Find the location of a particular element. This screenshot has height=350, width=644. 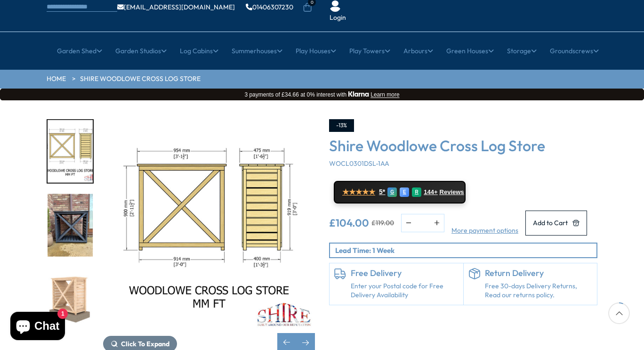

div: 5 / 7 is located at coordinates (70, 299).